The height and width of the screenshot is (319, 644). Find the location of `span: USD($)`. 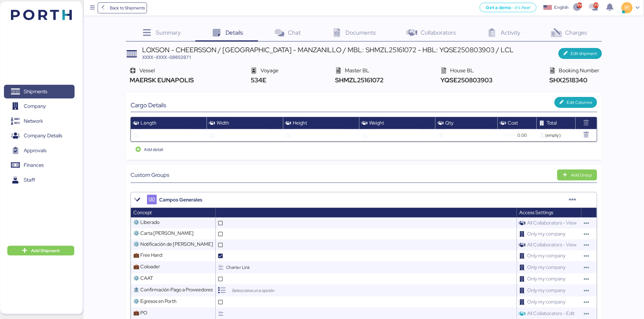

span: USD($) is located at coordinates (509, 135).